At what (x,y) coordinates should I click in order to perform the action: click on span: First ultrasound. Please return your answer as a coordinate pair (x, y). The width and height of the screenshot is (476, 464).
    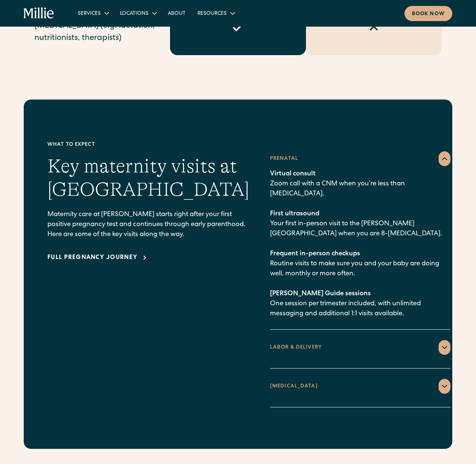
    Looking at the image, I should click on (294, 214).